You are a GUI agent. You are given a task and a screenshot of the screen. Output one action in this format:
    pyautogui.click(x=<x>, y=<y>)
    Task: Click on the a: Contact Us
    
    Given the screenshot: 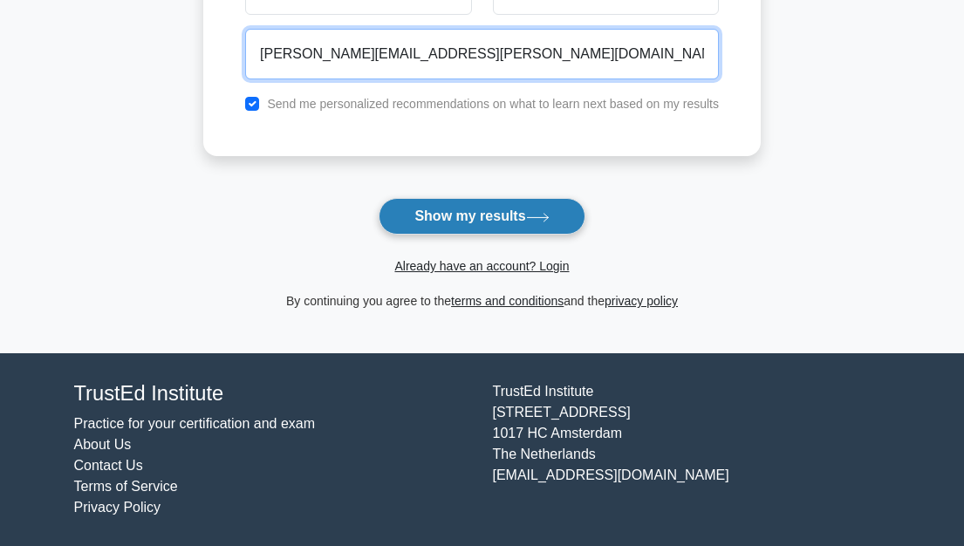 What is the action you would take?
    pyautogui.click(x=108, y=465)
    